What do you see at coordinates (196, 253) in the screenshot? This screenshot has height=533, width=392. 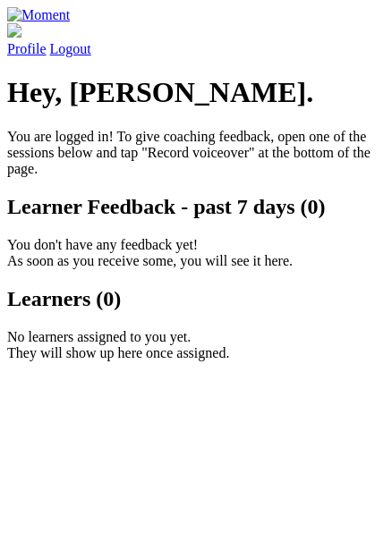 I see `p: You don't have any feedback yet! As soon as you receive some, you will see it here.` at bounding box center [196, 253].